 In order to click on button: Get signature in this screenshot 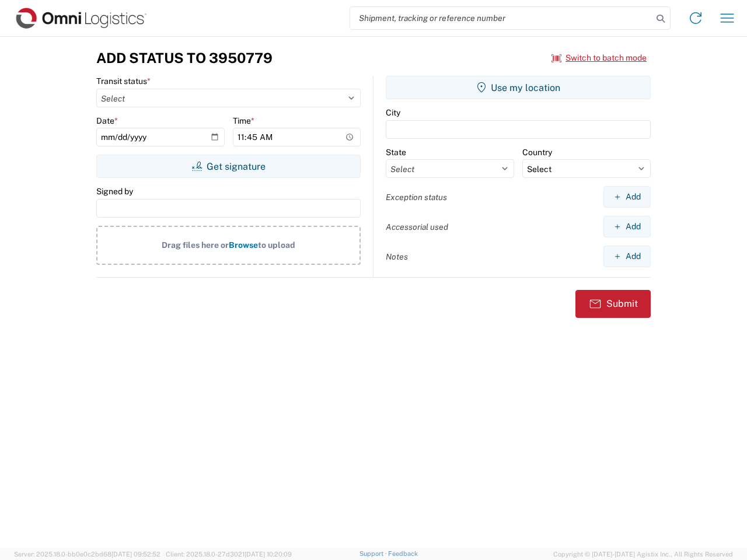, I will do `click(228, 166)`.